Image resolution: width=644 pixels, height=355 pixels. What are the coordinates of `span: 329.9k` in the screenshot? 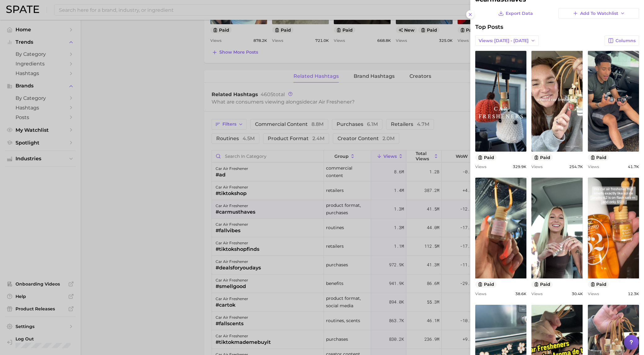 It's located at (519, 167).